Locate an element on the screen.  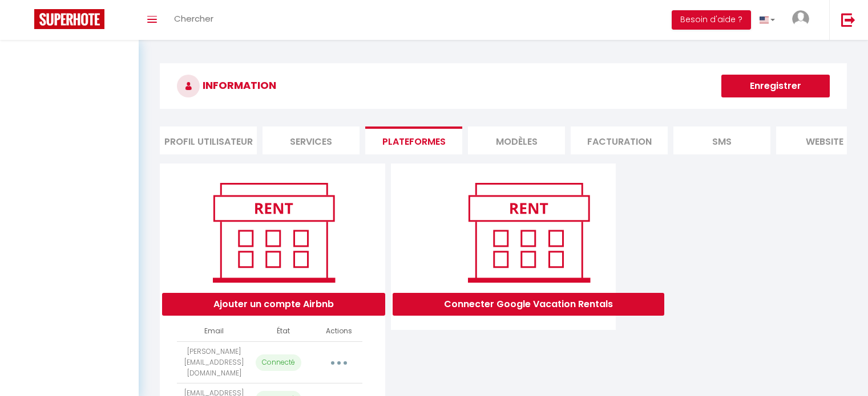
th: Actions is located at coordinates (339, 331).